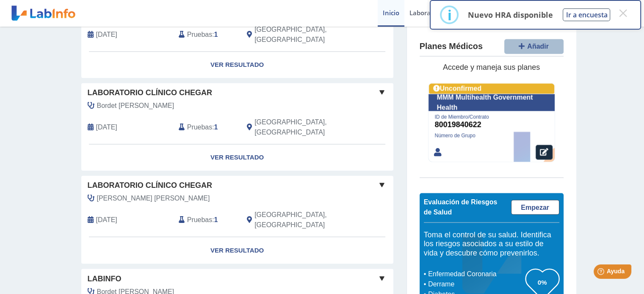  I want to click on span: Añadir, so click(538, 47).